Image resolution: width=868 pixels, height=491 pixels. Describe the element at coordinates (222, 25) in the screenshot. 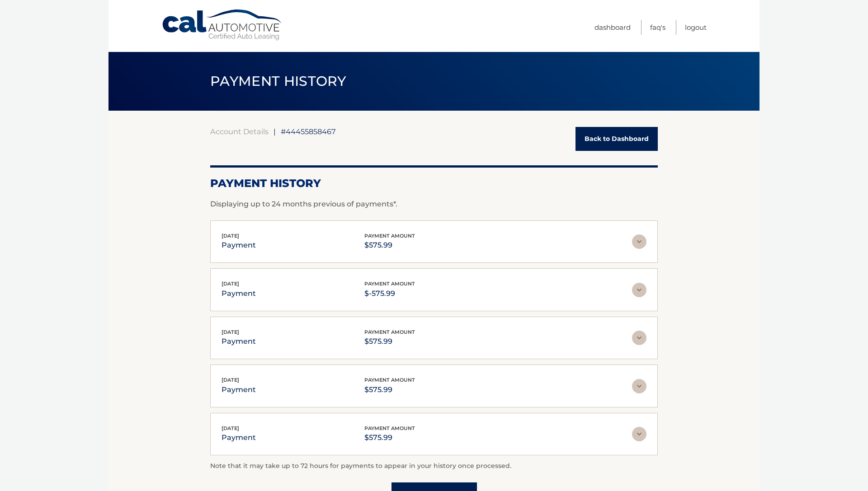

I see `a: Cal Automotive` at that location.